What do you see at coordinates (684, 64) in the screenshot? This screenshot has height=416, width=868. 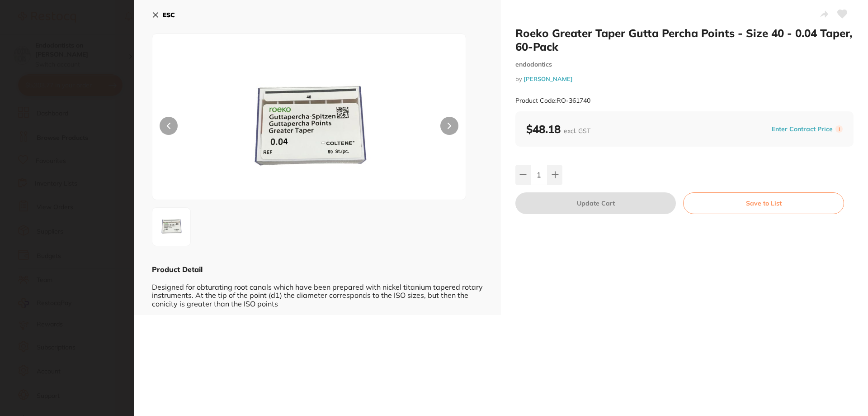 I see `small: endodontics` at bounding box center [684, 64].